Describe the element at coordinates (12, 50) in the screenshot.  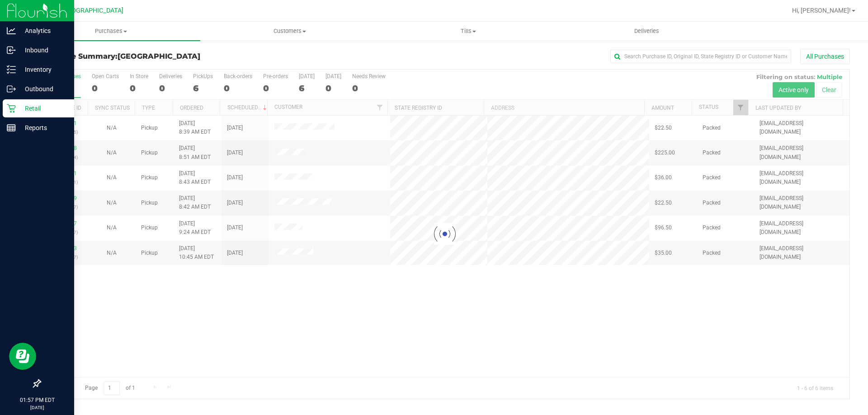
I see `inline-svg: Inbound` at that location.